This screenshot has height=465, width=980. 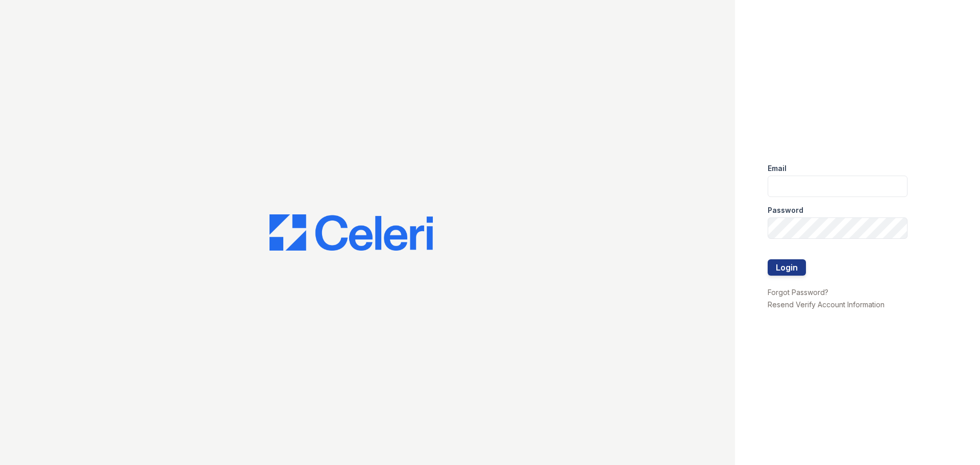 I want to click on label: Email, so click(x=777, y=168).